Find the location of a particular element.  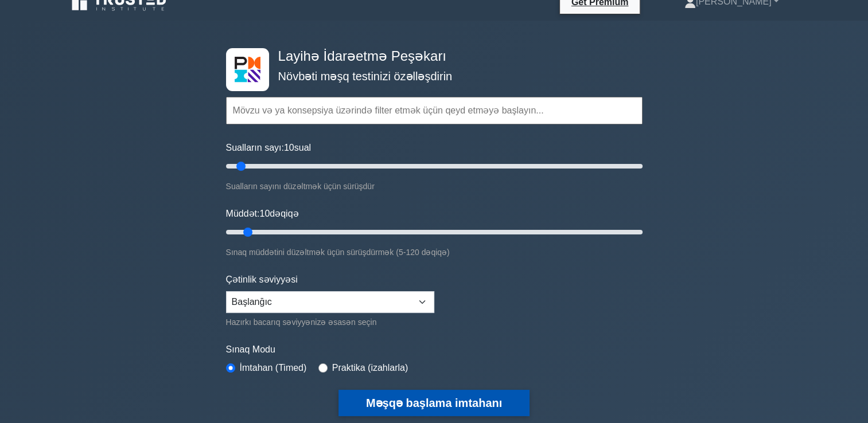

h4: Layihə İdarəetmə Peşəkarı is located at coordinates (430, 56).